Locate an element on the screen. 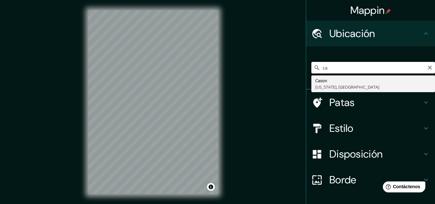 Image resolution: width=435 pixels, height=204 pixels. font: Disposición is located at coordinates (356, 154).